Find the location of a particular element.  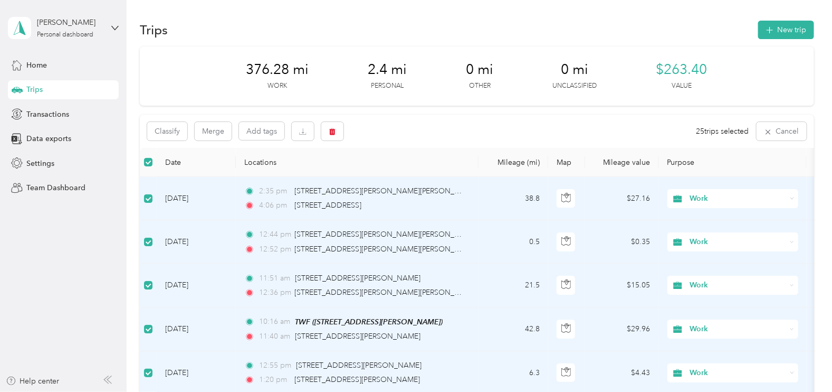

td: $15.05 is located at coordinates (622, 286).